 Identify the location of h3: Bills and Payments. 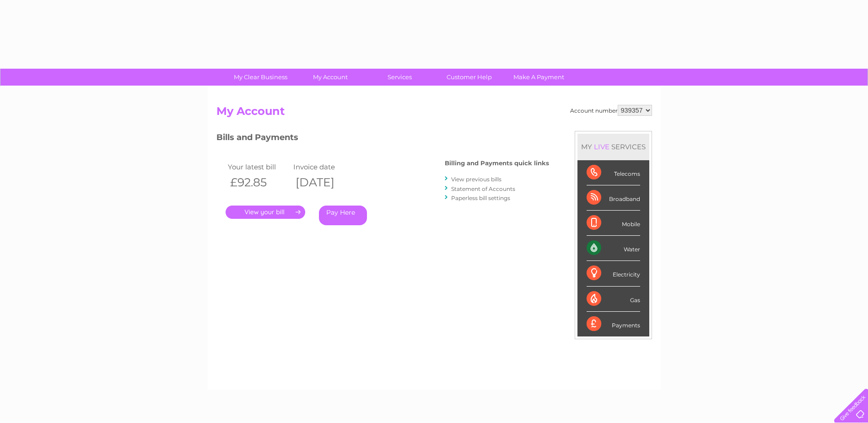
(383, 138).